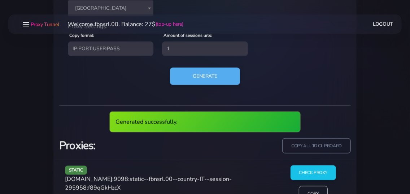 Image resolution: width=410 pixels, height=194 pixels. What do you see at coordinates (111, 8) in the screenshot?
I see `span: Italy` at bounding box center [111, 8].